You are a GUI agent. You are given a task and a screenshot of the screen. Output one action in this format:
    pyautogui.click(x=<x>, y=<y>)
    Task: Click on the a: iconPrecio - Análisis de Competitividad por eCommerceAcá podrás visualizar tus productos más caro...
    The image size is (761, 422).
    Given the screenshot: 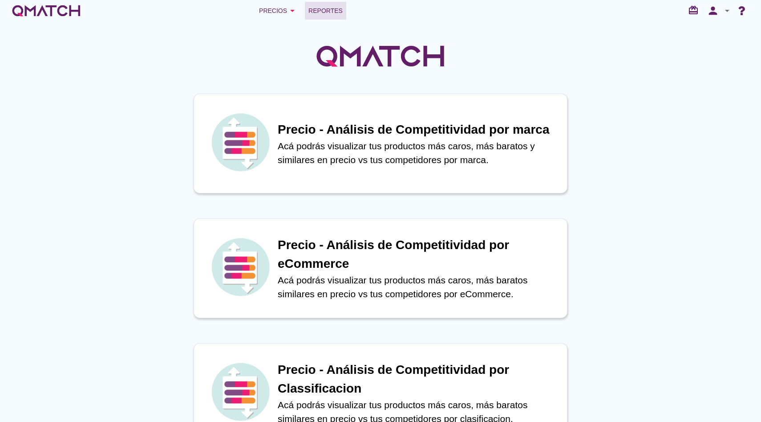 What is the action you would take?
    pyautogui.click(x=381, y=268)
    